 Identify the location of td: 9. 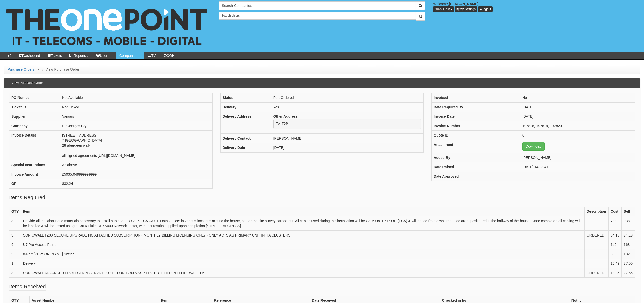
(15, 244).